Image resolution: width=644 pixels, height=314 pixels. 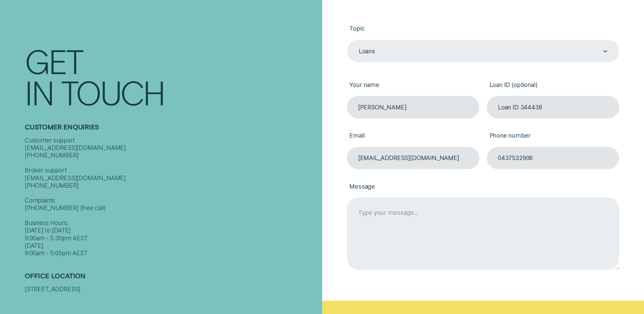 What do you see at coordinates (171, 76) in the screenshot?
I see `h1: Get In Touch` at bounding box center [171, 76].